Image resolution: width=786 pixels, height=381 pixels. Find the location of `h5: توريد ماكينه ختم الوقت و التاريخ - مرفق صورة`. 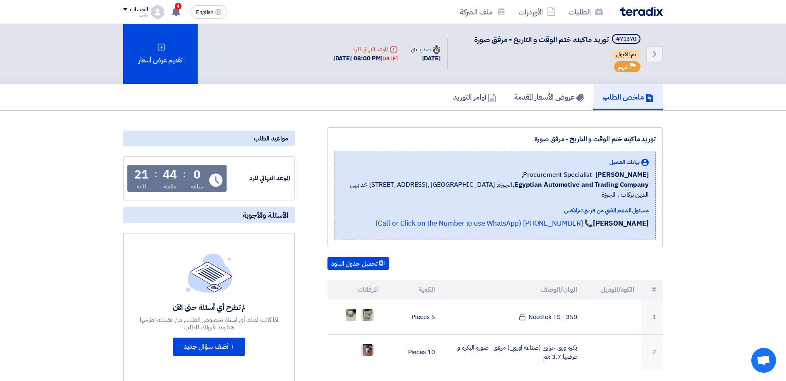

h5: توريد ماكينه ختم الوقت و التاريخ - مرفق صورة is located at coordinates (558, 40).